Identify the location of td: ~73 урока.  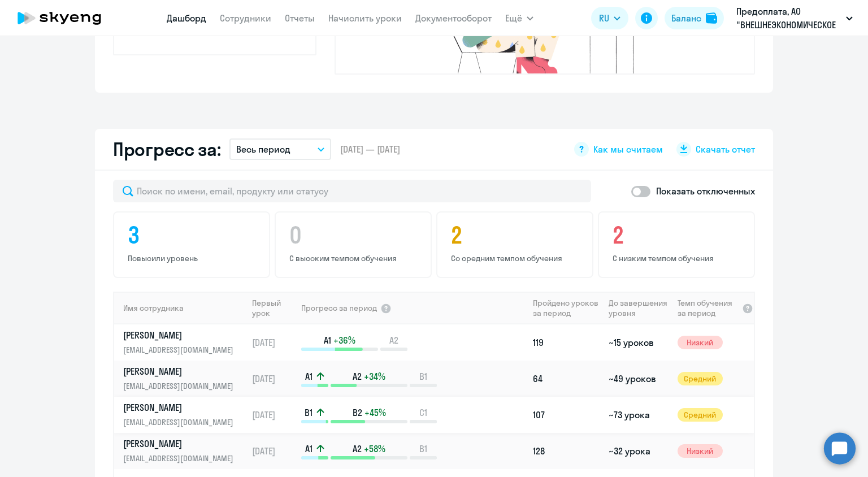
(638, 415).